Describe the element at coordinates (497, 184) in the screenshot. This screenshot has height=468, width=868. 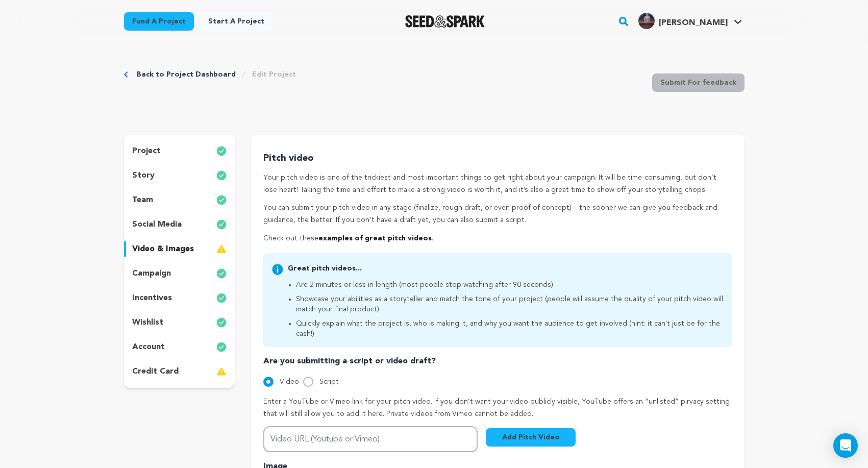
I see `p: Your pitch video is one of the trickiest and most important things to get right about your campai...` at that location.